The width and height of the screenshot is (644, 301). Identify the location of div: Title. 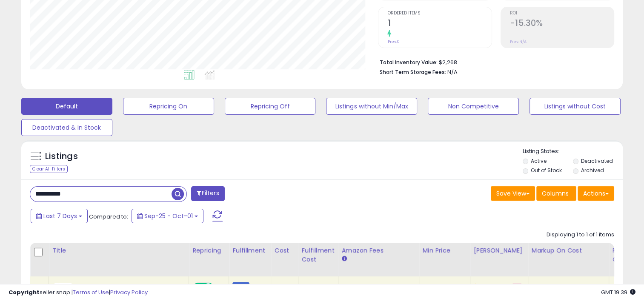
(119, 250).